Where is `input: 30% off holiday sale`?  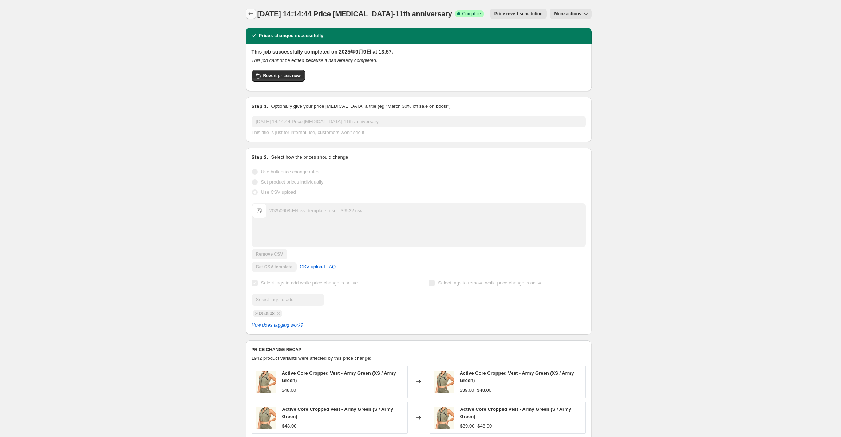 input: 30% off holiday sale is located at coordinates (419, 122).